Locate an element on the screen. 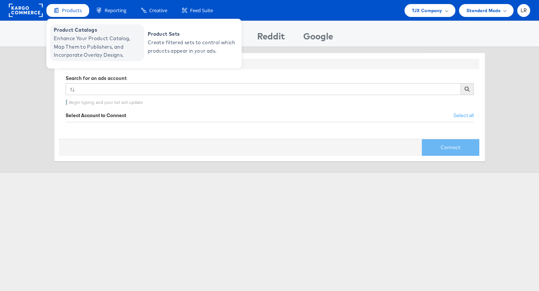 Image resolution: width=539 pixels, height=291 pixels. span: Enhance Your Product Catalog, Map Them to Publishers, and Incorporate Overlay Designs. is located at coordinates (98, 47).